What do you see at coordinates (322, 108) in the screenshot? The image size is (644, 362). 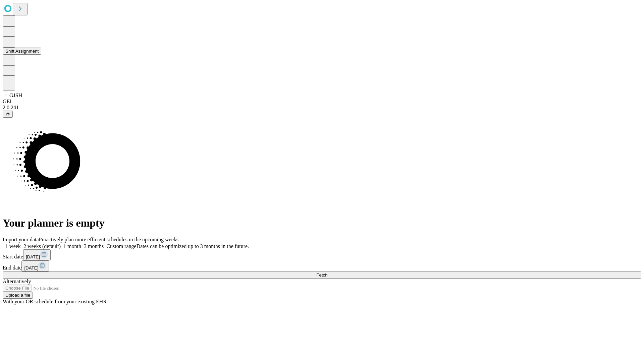 I see `div: 2.0.241` at bounding box center [322, 108].